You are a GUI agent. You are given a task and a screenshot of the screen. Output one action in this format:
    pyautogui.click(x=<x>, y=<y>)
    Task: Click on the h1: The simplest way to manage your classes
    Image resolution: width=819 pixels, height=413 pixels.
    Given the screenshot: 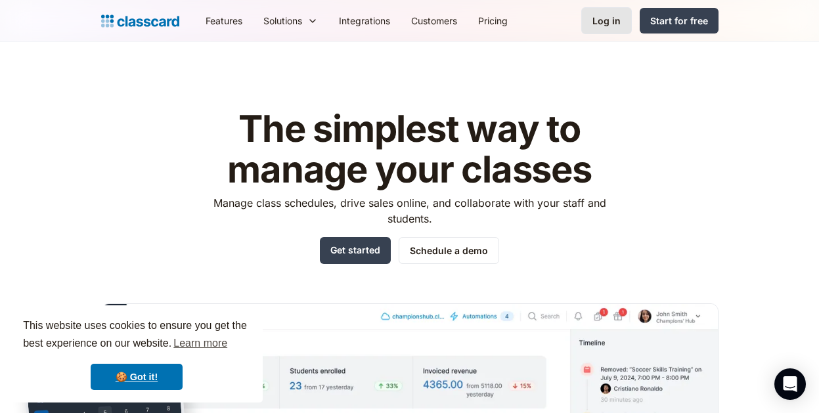 What is the action you would take?
    pyautogui.click(x=409, y=149)
    